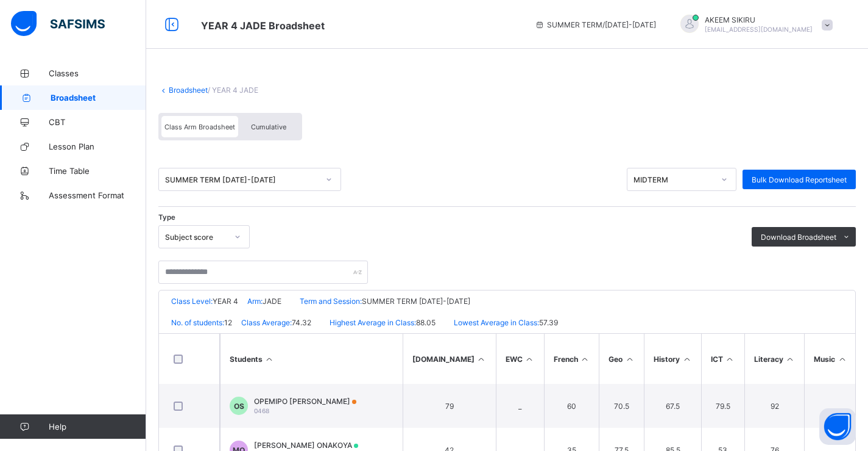 Image resolution: width=868 pixels, height=451 pixels. Describe the element at coordinates (272, 301) in the screenshot. I see `span: JADE` at that location.